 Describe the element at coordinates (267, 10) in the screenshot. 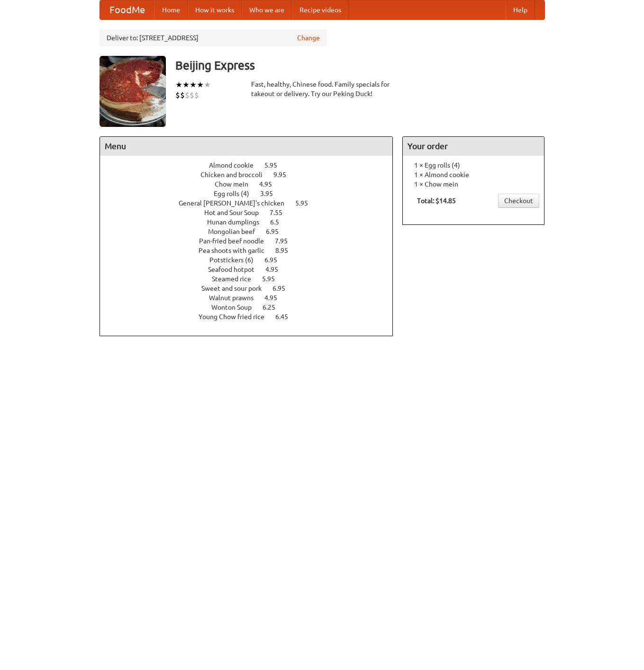

I see `a: Who we are` at that location.